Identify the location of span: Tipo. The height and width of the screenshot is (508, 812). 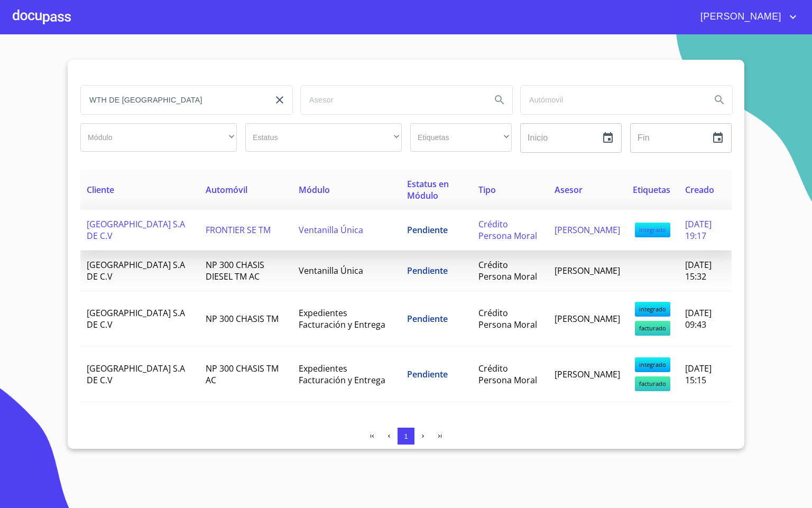
(487, 190).